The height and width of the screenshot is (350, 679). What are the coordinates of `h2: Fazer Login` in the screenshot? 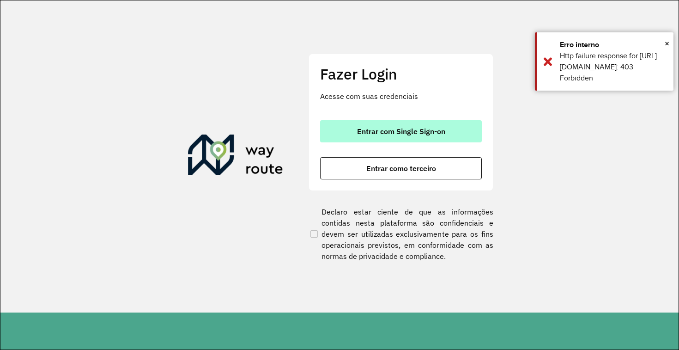 It's located at (401, 74).